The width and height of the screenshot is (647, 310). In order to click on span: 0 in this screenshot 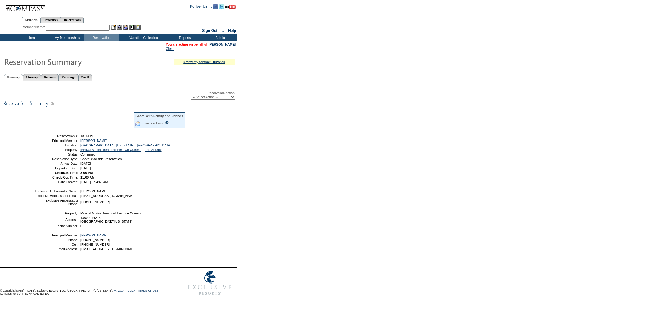, I will do `click(81, 226)`.